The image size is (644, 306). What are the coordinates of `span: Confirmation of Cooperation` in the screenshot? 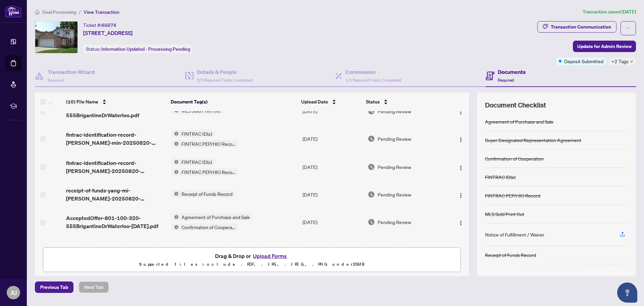 It's located at (209, 227).